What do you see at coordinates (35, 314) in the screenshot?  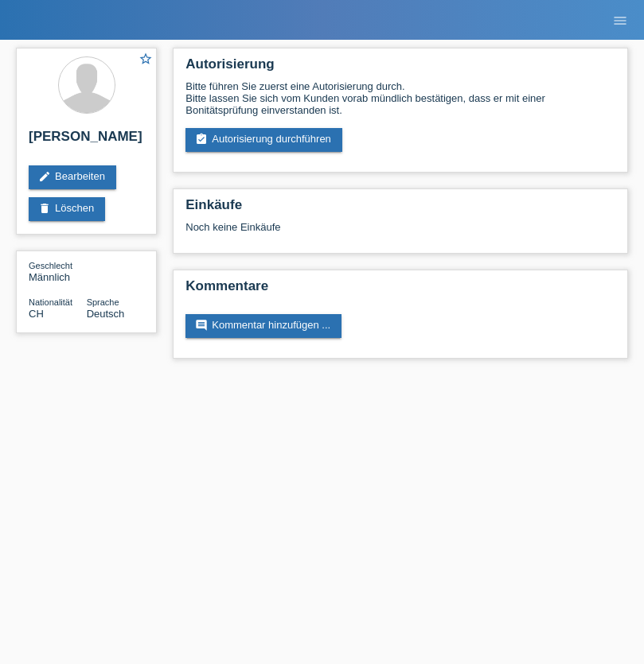 I see `span: Schweiz` at bounding box center [35, 314].